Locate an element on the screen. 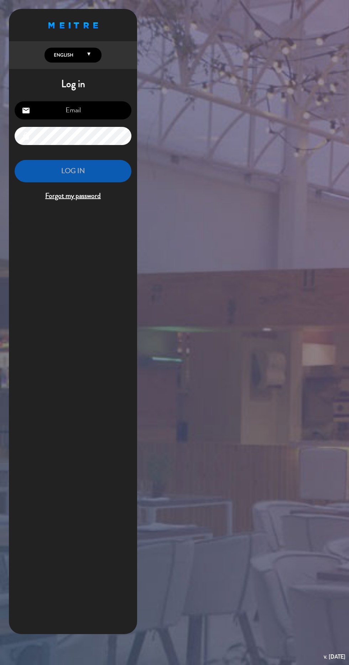 The width and height of the screenshot is (349, 665). h1: Log in is located at coordinates (73, 84).